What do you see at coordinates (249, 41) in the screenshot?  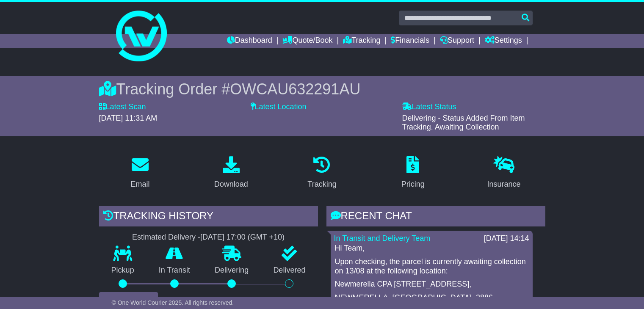 I see `a: Dashboard` at bounding box center [249, 41].